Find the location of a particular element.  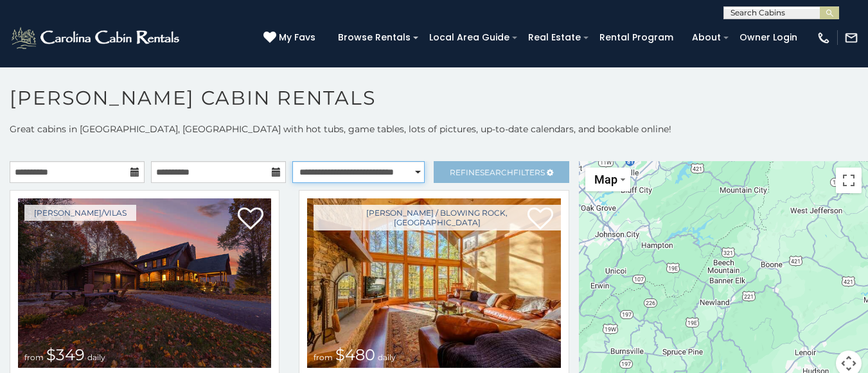

img: Diamond Creek Lodge is located at coordinates (145, 283).